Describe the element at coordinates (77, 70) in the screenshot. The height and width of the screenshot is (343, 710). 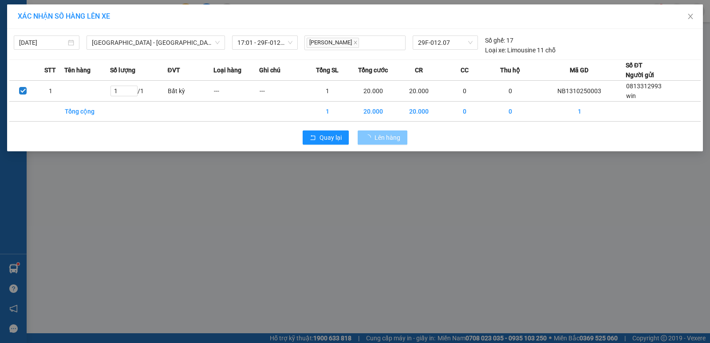
I see `span: Tên hàng` at that location.